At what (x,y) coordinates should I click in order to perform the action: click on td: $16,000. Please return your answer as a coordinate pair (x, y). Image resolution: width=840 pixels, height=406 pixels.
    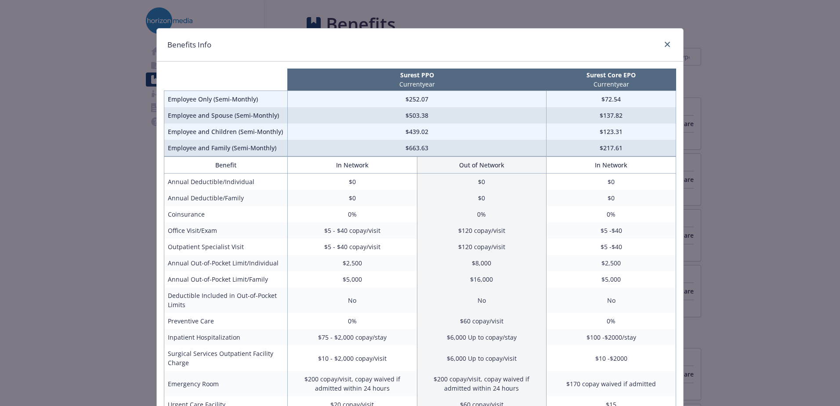
    Looking at the image, I should click on (481, 279).